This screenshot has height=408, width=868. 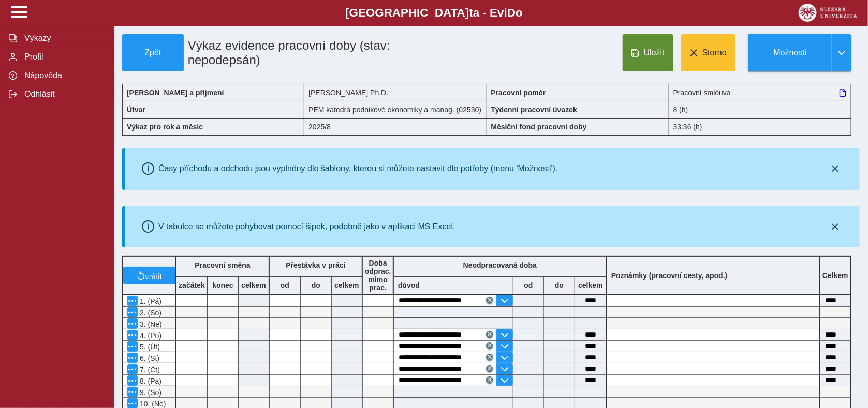 What do you see at coordinates (396, 109) in the screenshot?
I see `div: PEM katedra podnikové ekonomiky a manag. (02530)` at bounding box center [396, 109].